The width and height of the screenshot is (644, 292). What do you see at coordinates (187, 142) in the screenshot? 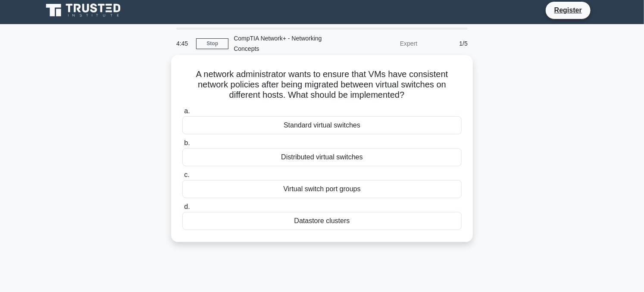
I see `span: b.` at bounding box center [187, 142].